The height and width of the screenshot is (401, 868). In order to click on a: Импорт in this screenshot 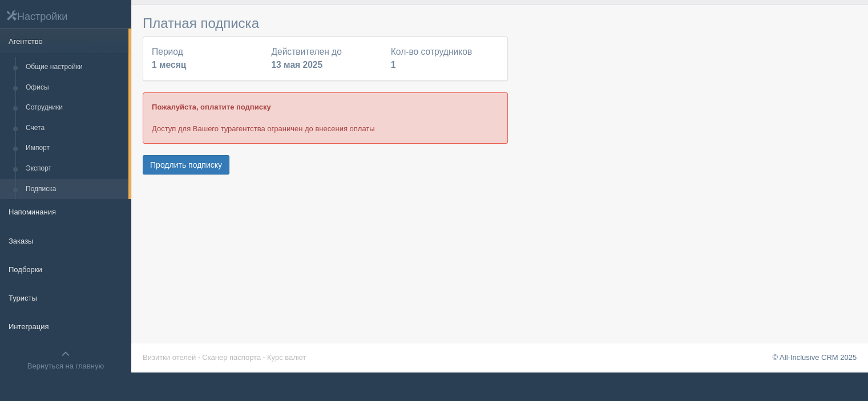, I will do `click(75, 148)`.